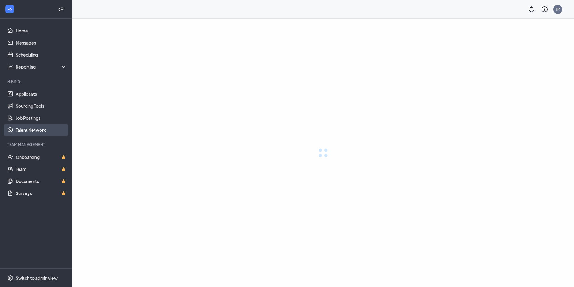  I want to click on a: OnboardingCrown, so click(41, 157).